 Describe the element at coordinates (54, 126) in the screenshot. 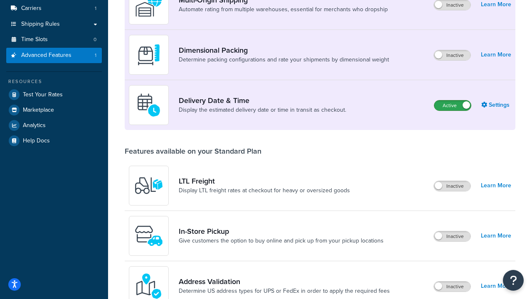

I see `a: Analytics` at that location.